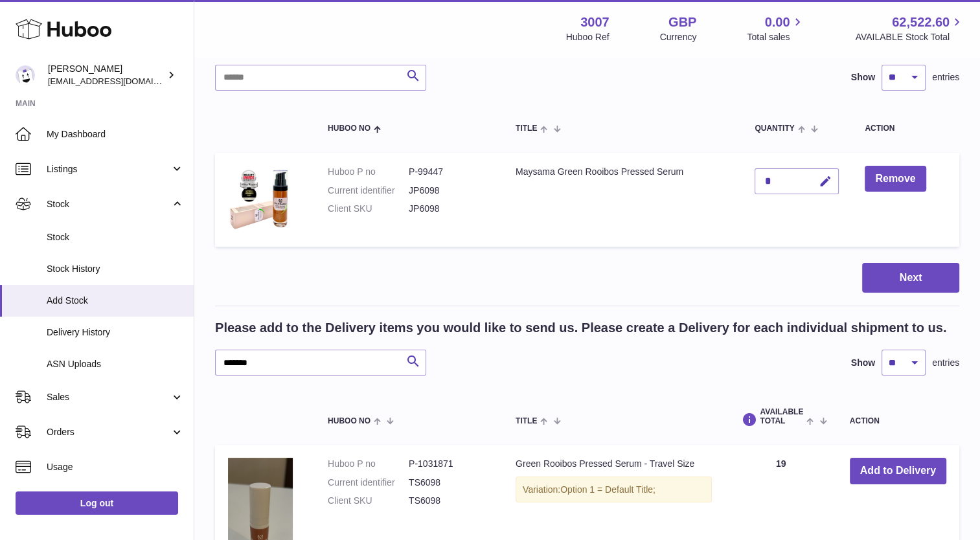  Describe the element at coordinates (116, 467) in the screenshot. I see `span: Usage` at that location.